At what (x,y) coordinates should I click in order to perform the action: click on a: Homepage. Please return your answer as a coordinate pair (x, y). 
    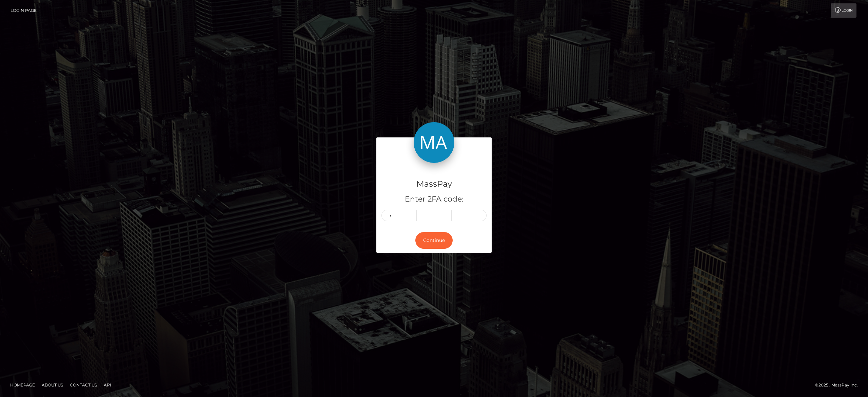
    Looking at the image, I should click on (22, 385).